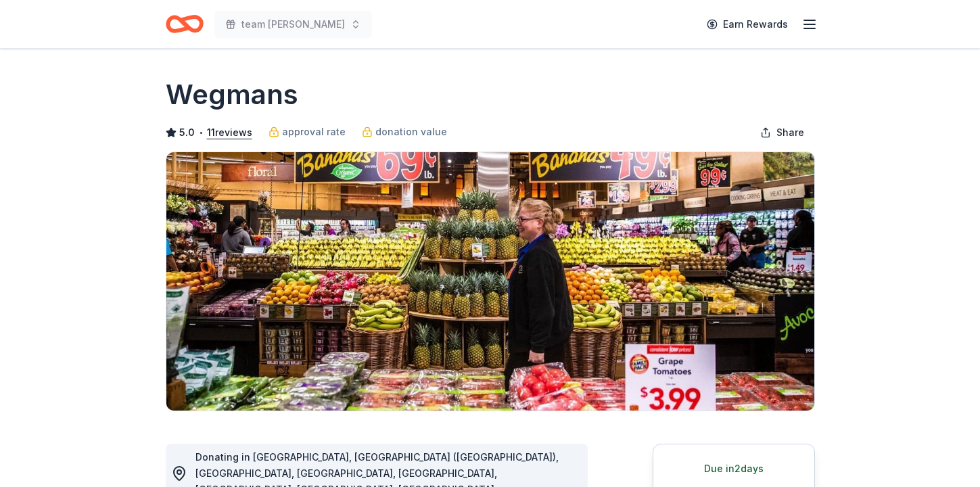 The width and height of the screenshot is (980, 487). I want to click on img: Image for Wegmans, so click(490, 281).